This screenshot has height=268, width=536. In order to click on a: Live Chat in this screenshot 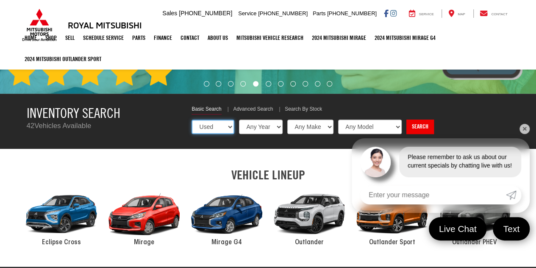, I will do `click(457, 228)`.